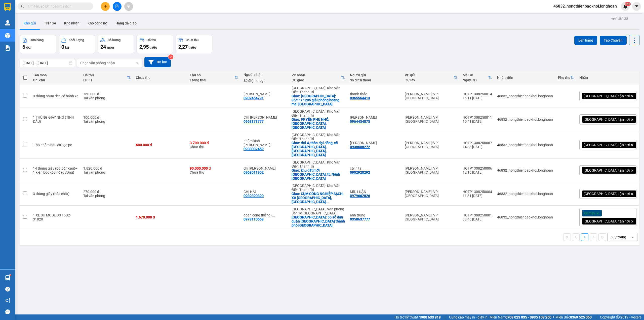  Describe the element at coordinates (105, 6) in the screenshot. I see `span: plus` at that location.